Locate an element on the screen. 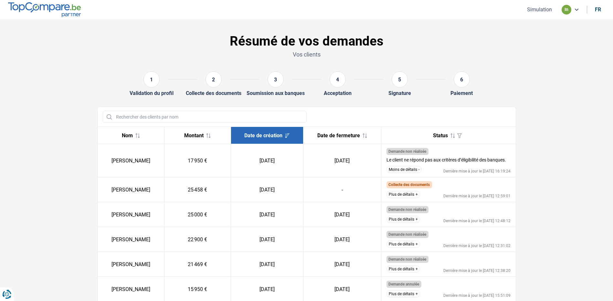  div: Soumission aux banques is located at coordinates (276, 93).